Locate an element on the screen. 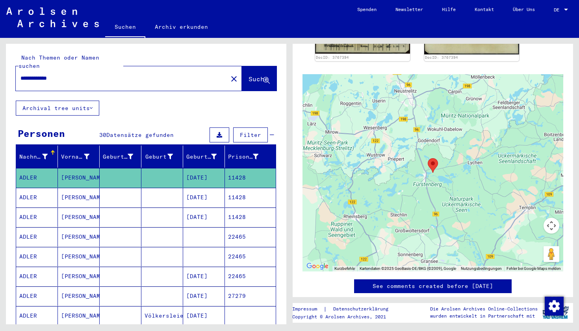 The width and height of the screenshot is (579, 331). span: DE is located at coordinates (558, 10).